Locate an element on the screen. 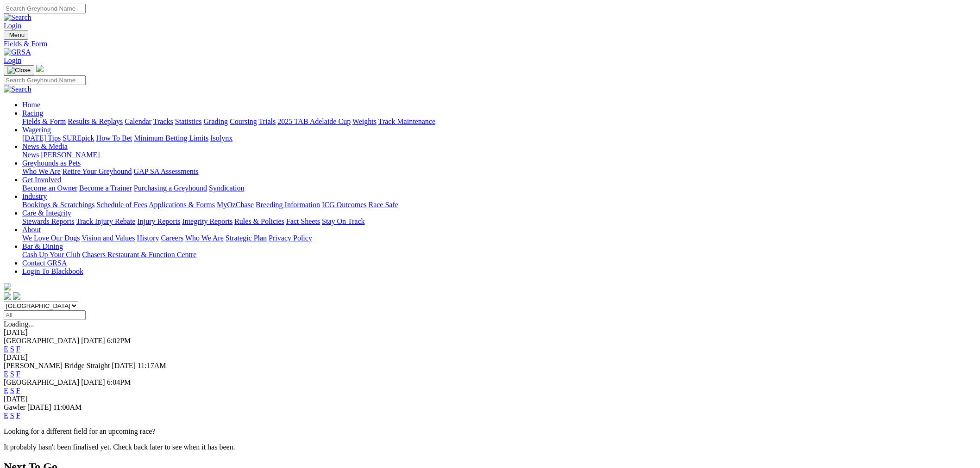 The height and width of the screenshot is (468, 980). span: 11:00AM is located at coordinates (67, 407).